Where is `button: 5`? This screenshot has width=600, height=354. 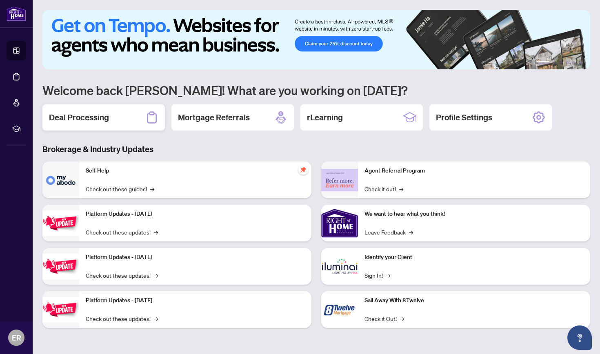
button: 5 is located at coordinates (574, 63).